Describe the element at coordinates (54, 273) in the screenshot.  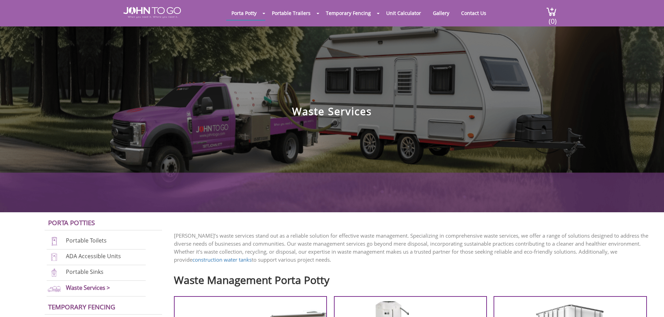
I see `img: portable-sinks-new.png` at that location.